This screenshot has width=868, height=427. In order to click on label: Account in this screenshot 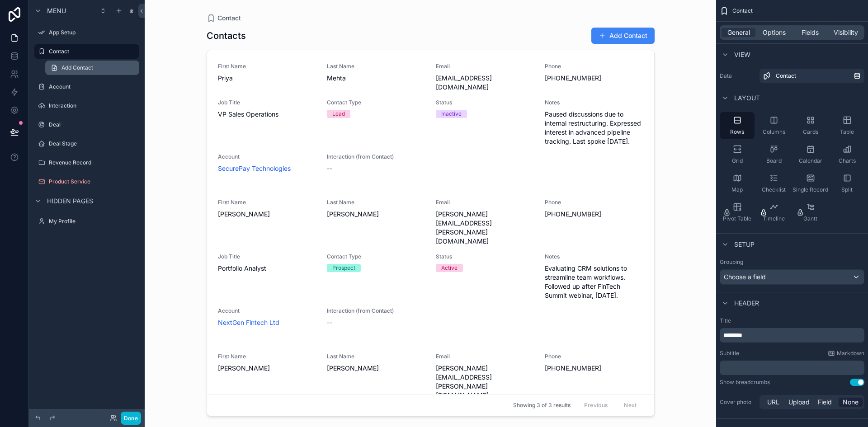, I will do `click(93, 87)`.